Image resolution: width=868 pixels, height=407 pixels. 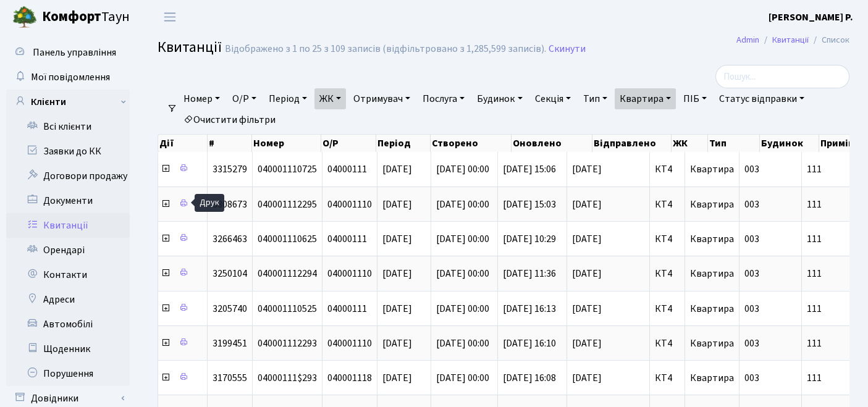 I want to click on span: 3266463, so click(x=230, y=239).